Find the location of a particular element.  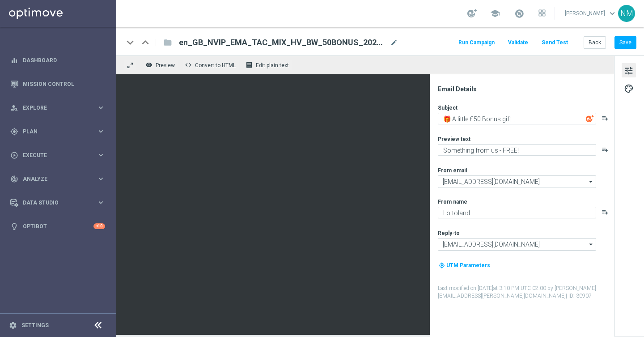

button: my_location UTM Parameters is located at coordinates (464, 265).